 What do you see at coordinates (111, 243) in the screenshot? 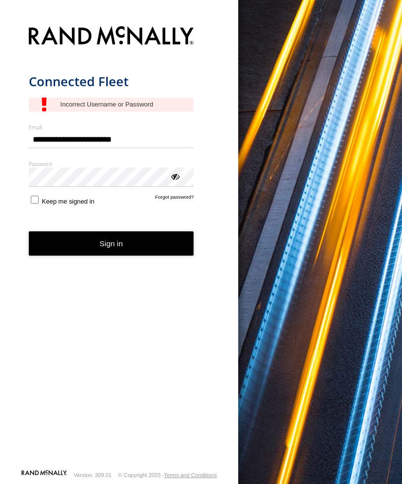
I see `button: Sign in` at bounding box center [111, 243].